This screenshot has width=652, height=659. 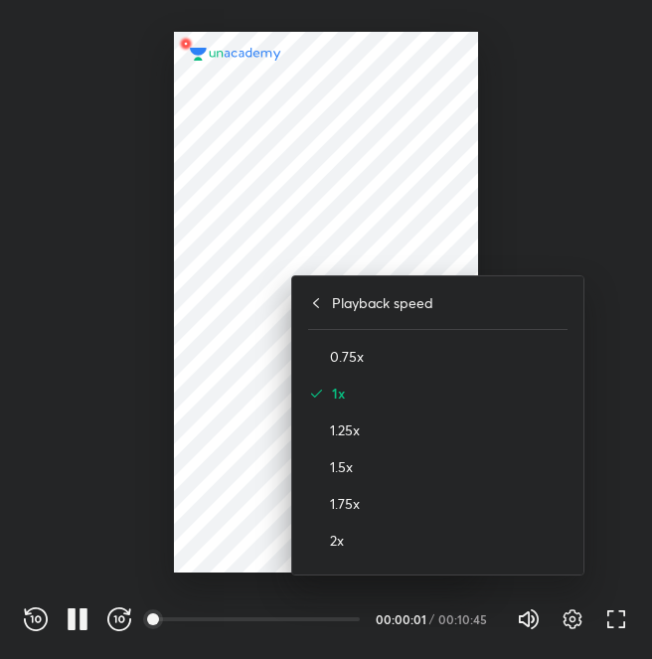 What do you see at coordinates (316, 394) in the screenshot?
I see `img: activeRate.6640ab9b.svg` at bounding box center [316, 394].